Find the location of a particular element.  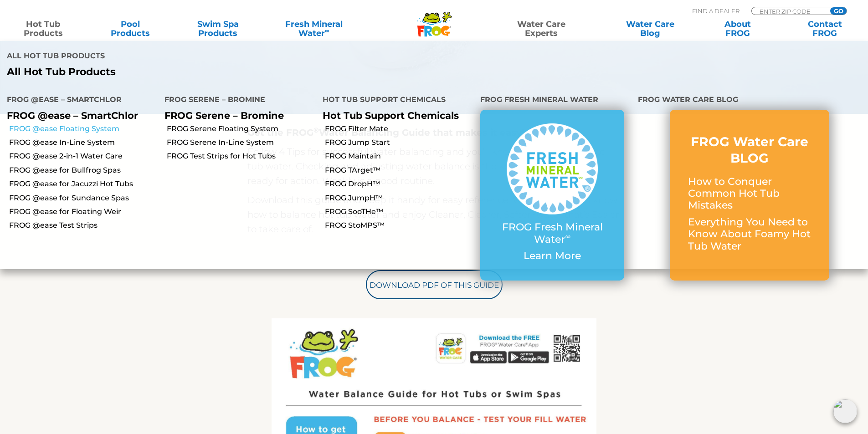

a: FROG Test Strips for Hot Tubs is located at coordinates (241, 156).